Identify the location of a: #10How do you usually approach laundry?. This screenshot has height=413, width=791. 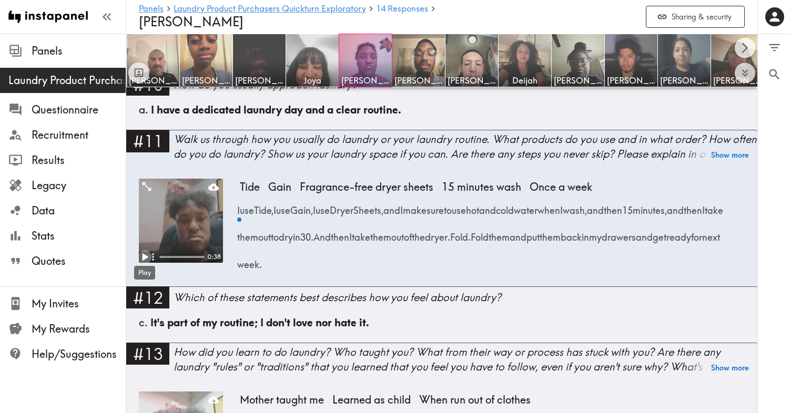
(442, 88).